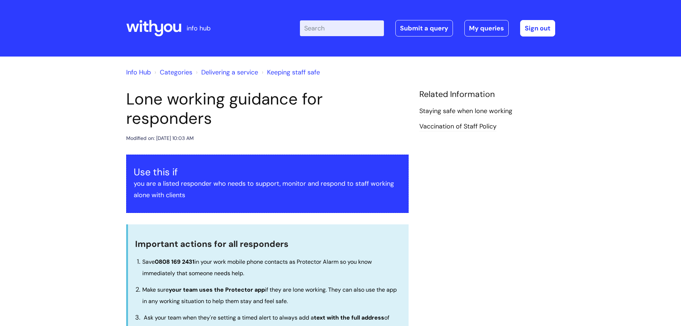 This screenshot has height=326, width=681. What do you see at coordinates (488, 94) in the screenshot?
I see `h4: Related Information` at bounding box center [488, 94].